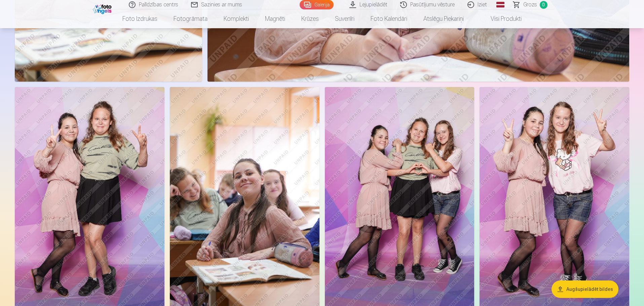 The image size is (644, 306). Describe the element at coordinates (543, 5) in the screenshot. I see `span: 0` at that location.